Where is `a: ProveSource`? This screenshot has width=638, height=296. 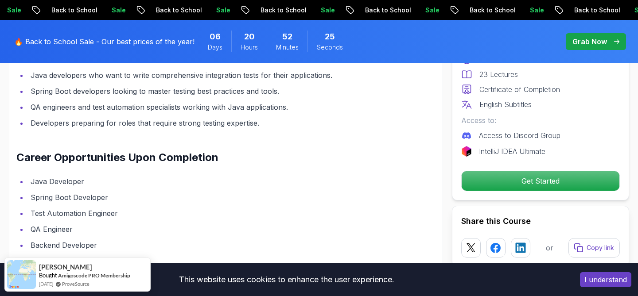
a: ProveSource is located at coordinates (76, 284).